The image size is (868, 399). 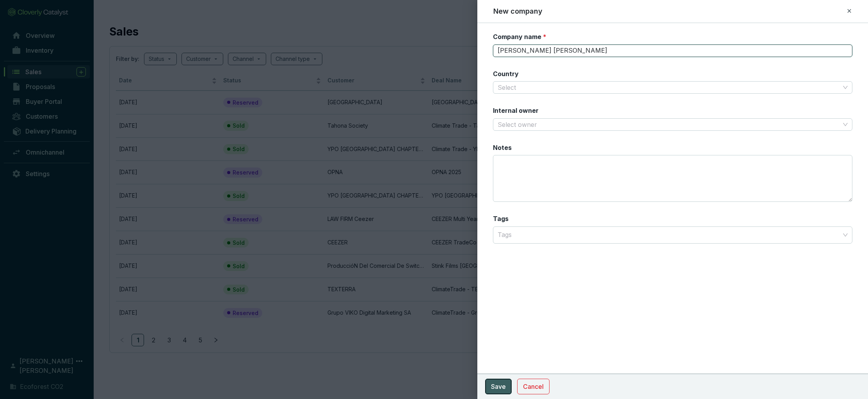 What do you see at coordinates (506, 74) in the screenshot?
I see `label: Country` at bounding box center [506, 74].